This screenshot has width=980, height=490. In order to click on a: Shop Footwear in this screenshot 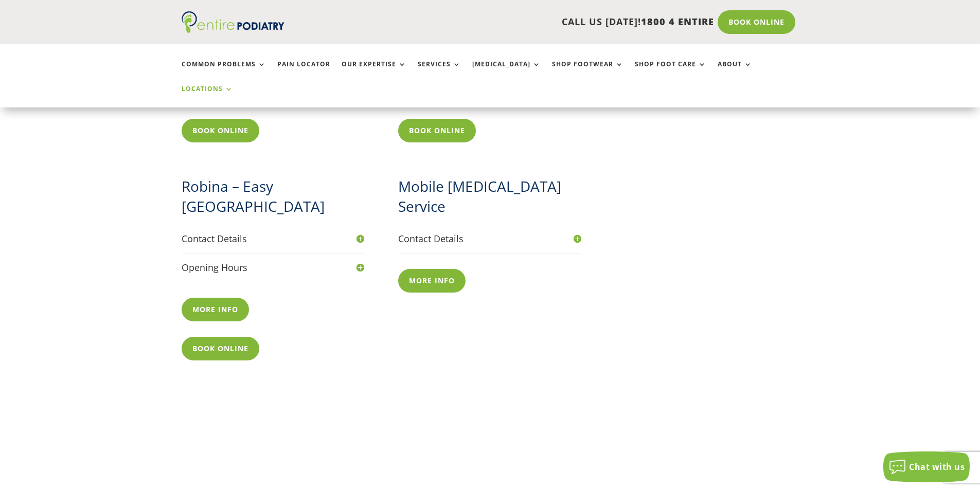, I will do `click(588, 72)`.